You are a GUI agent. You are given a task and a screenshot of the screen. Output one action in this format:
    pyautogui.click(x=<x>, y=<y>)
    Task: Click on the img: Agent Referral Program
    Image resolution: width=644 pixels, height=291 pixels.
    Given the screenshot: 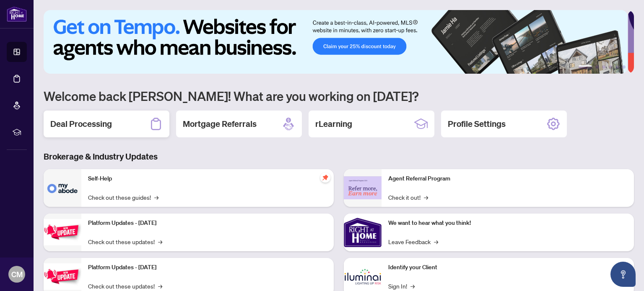 What is the action you would take?
    pyautogui.click(x=362, y=188)
    